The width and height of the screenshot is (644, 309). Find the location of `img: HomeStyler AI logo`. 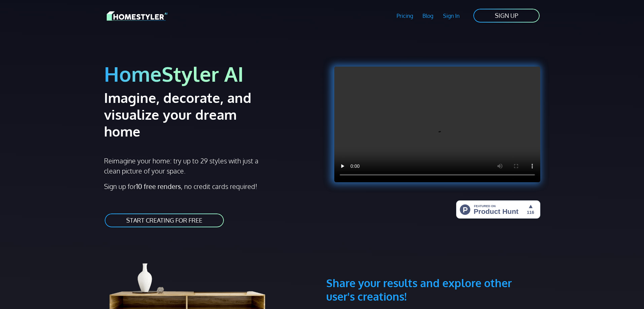

img: HomeStyler AI logo is located at coordinates (137, 16).